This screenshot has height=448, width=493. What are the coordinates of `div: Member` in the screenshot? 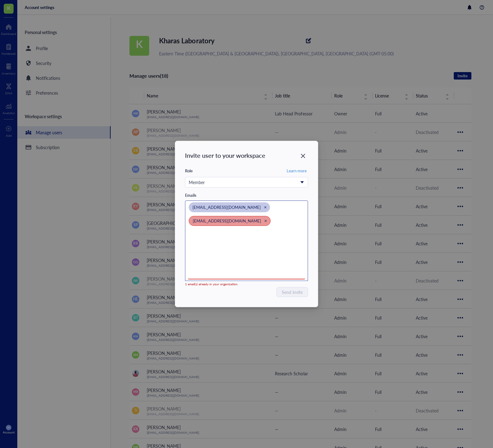 It's located at (243, 182).